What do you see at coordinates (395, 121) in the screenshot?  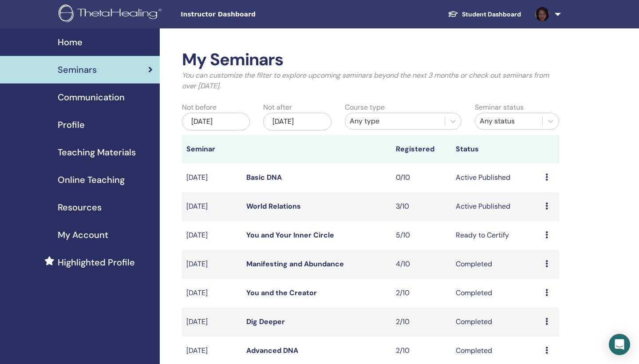 I see `div: Any type` at bounding box center [395, 121].